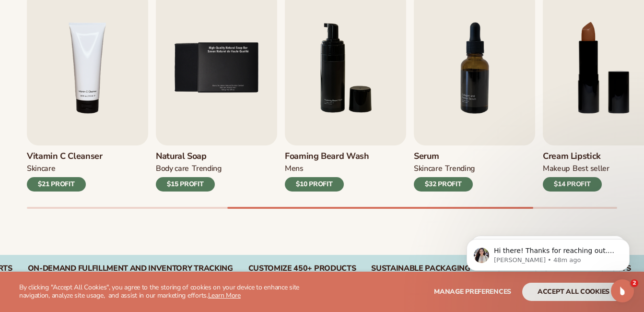 This screenshot has height=312, width=644. I want to click on h3: Cream Lipstick, so click(576, 156).